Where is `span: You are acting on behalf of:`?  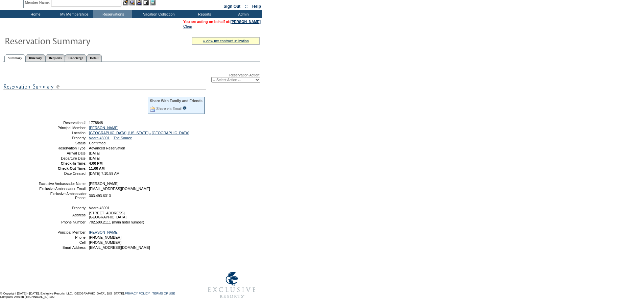
span: You are acting on behalf of: is located at coordinates (222, 22).